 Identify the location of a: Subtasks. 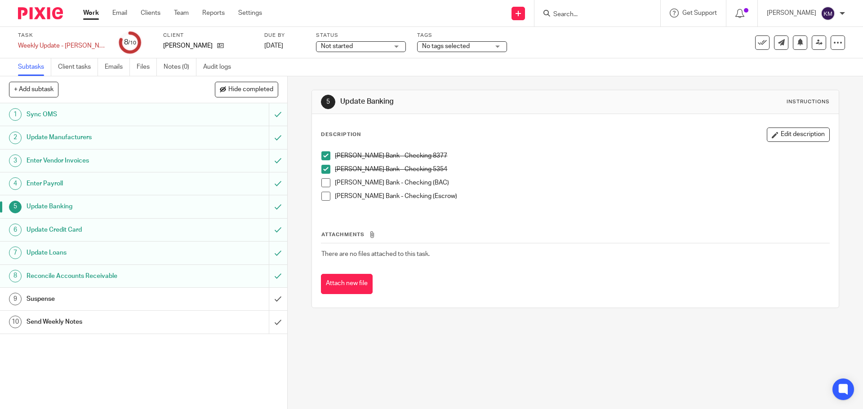
(35, 67).